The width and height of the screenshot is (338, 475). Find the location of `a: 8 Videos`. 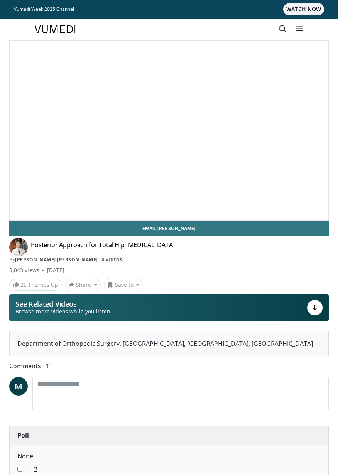

a: 8 Videos is located at coordinates (112, 259).